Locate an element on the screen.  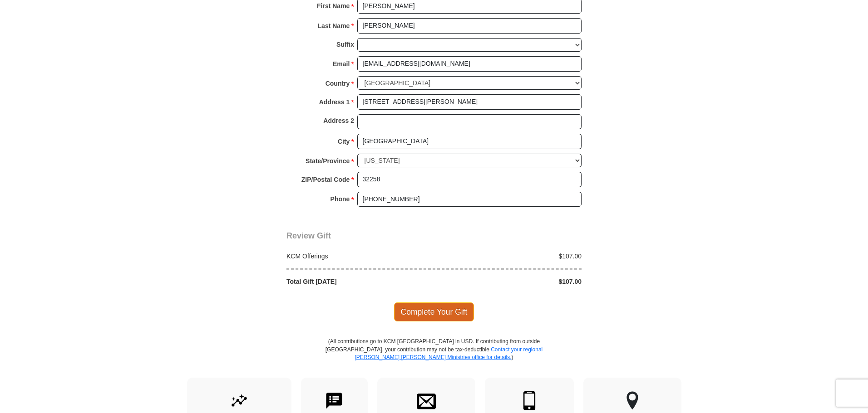
strong: State/Province is located at coordinates (327, 161).